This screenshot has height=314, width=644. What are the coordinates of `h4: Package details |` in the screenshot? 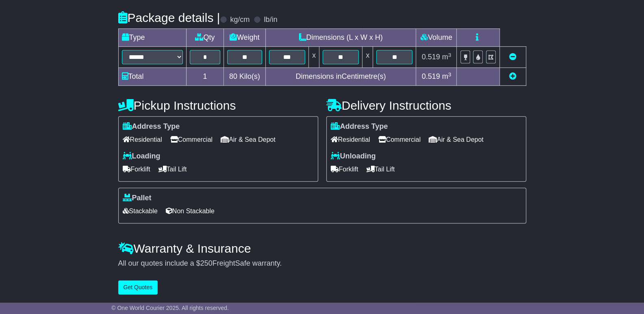 It's located at (169, 17).